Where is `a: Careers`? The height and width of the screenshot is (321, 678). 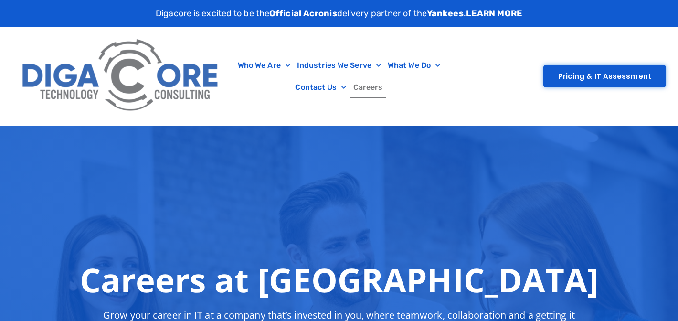 a: Careers is located at coordinates (368, 87).